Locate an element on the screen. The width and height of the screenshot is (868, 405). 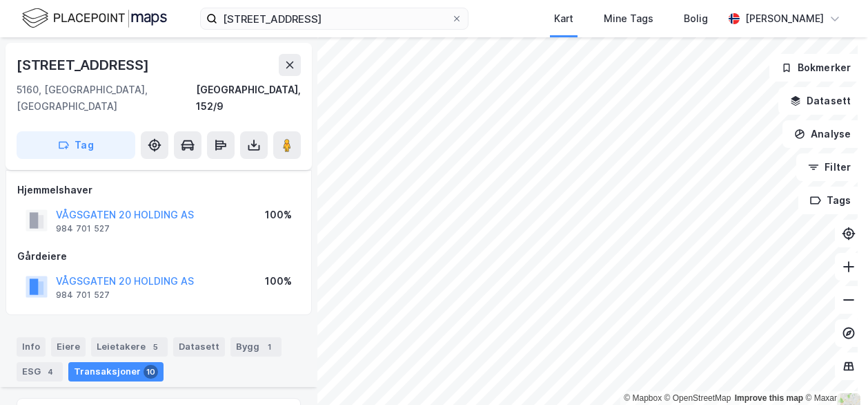
img: logo.f888ab2527a4732fd821a326f86c7f29.svg is located at coordinates (95, 18).